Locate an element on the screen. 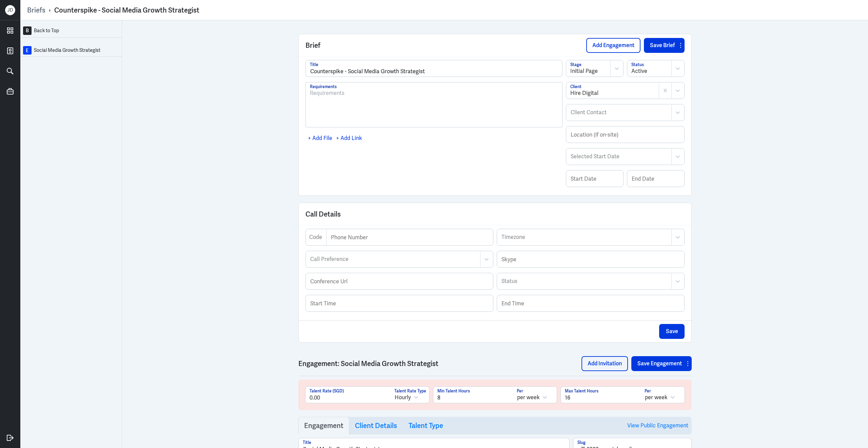 The height and width of the screenshot is (448, 868). button: Save is located at coordinates (671, 331).